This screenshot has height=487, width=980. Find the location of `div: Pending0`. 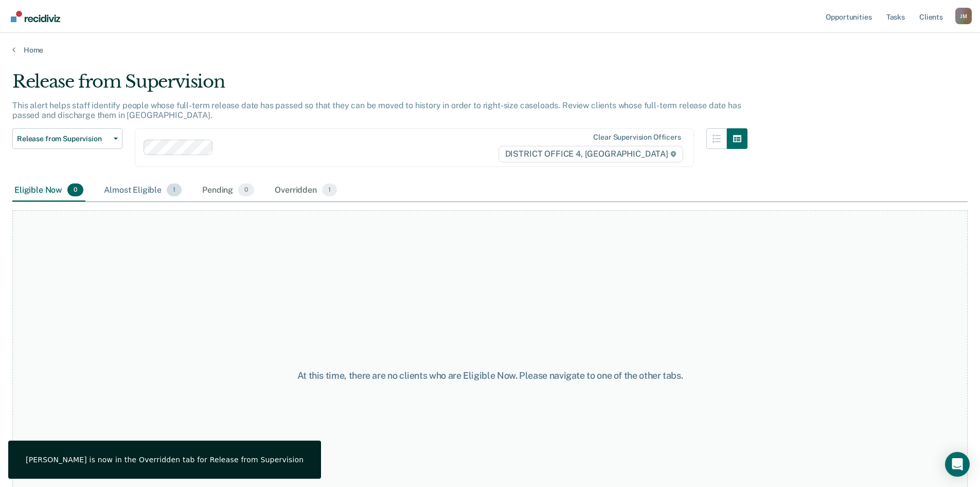

div: Pending0 is located at coordinates (228, 190).